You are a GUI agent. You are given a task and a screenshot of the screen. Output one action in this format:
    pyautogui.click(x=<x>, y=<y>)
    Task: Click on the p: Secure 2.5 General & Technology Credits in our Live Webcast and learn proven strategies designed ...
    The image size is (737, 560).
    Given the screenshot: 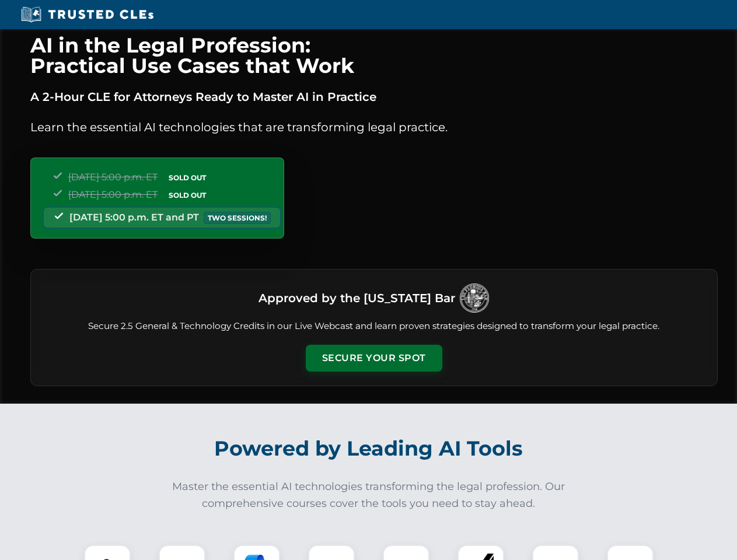 What is the action you would take?
    pyautogui.click(x=375, y=326)
    